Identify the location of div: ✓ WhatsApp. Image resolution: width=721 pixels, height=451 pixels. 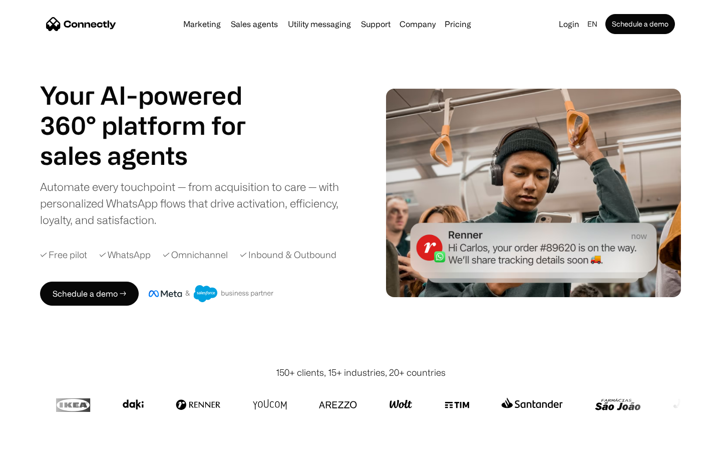
(125, 254).